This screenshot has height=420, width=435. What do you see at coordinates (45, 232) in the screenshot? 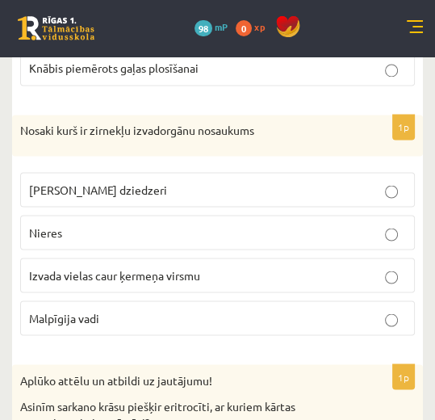
I see `span: Nieres` at bounding box center [45, 232].